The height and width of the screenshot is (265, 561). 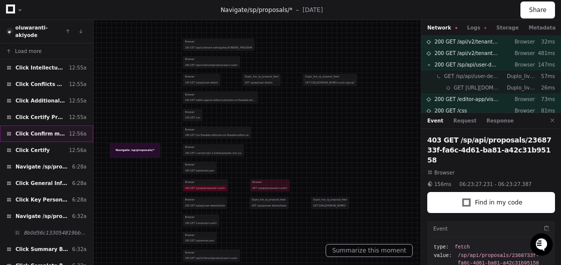 What do you see at coordinates (471, 76) in the screenshot?
I see `span: GET /sp/api/user-details` at bounding box center [471, 76].